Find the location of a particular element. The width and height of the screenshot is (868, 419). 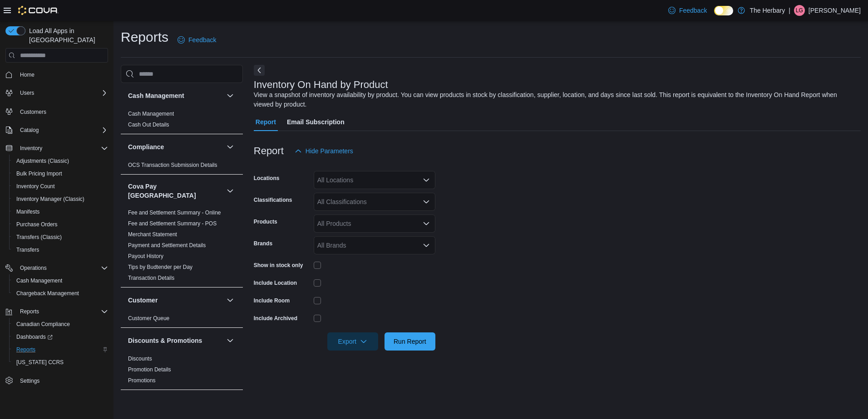

span: Report is located at coordinates (266, 122).